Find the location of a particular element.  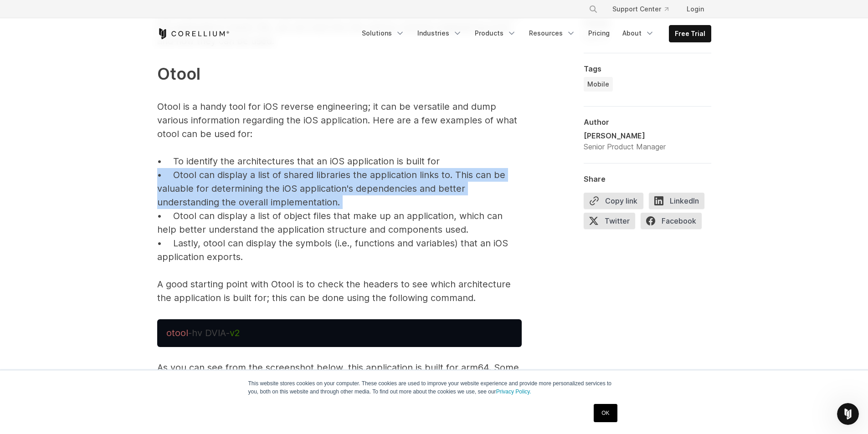

a: Login is located at coordinates (695, 9).